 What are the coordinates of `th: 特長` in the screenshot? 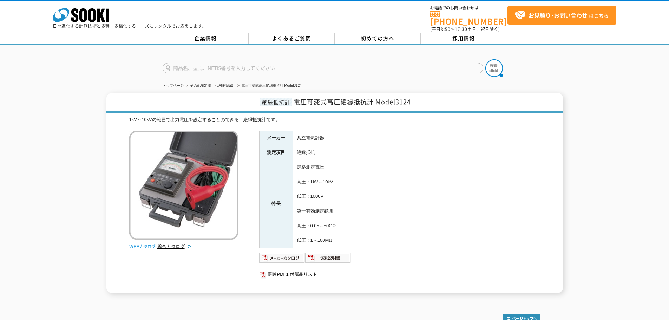 It's located at (276, 204).